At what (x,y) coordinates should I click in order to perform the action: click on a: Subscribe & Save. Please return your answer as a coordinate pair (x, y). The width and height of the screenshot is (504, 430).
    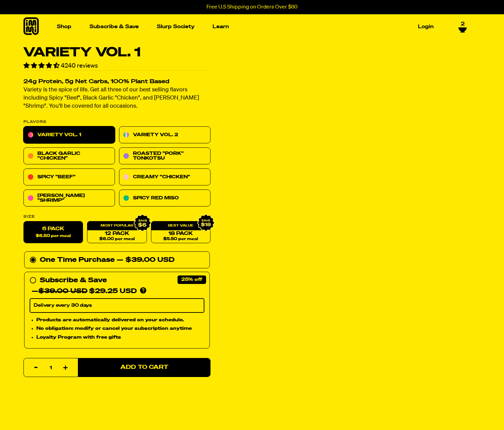
    Looking at the image, I should click on (114, 26).